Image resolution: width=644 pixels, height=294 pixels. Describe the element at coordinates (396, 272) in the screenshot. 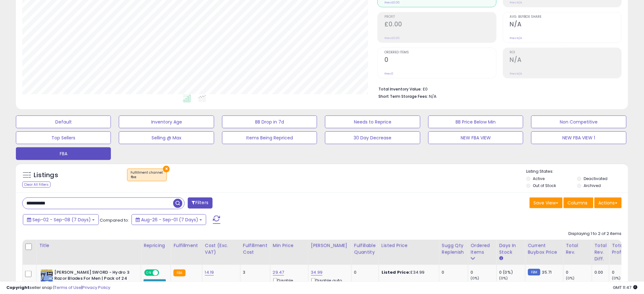

I see `b: Listed Price:` at that location.